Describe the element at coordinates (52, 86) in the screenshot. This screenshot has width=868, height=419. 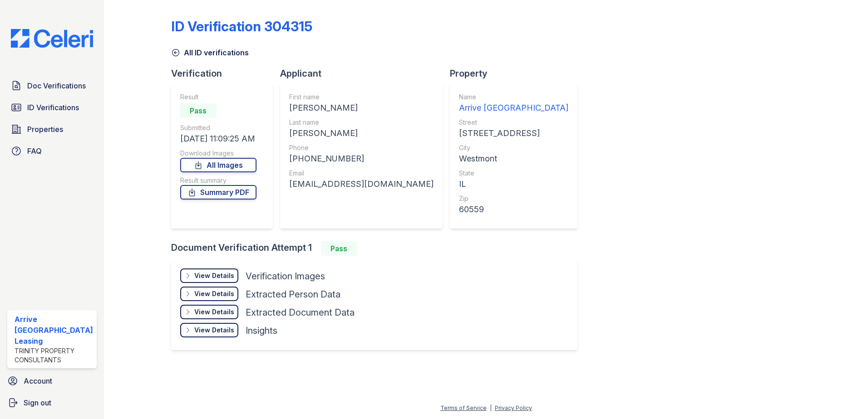
I see `a: Doc Verifications` at that location.